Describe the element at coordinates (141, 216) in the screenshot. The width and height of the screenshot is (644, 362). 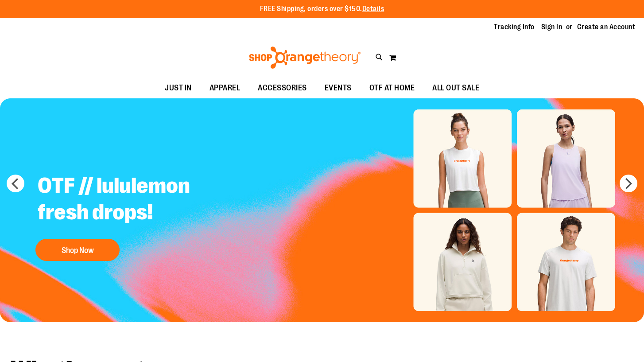
I see `a: OTF // lululemon fresh drops! Shop Now` at that location.